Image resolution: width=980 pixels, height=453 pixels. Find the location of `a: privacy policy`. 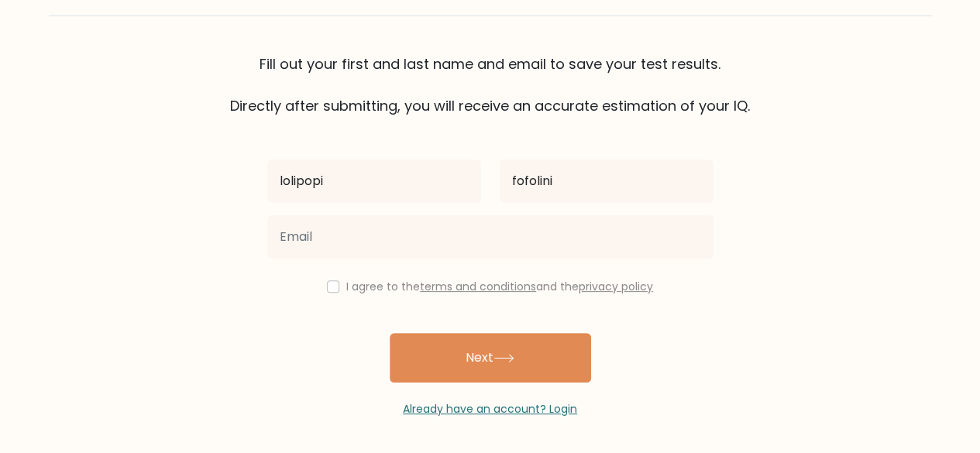

a: privacy policy is located at coordinates (616, 287).